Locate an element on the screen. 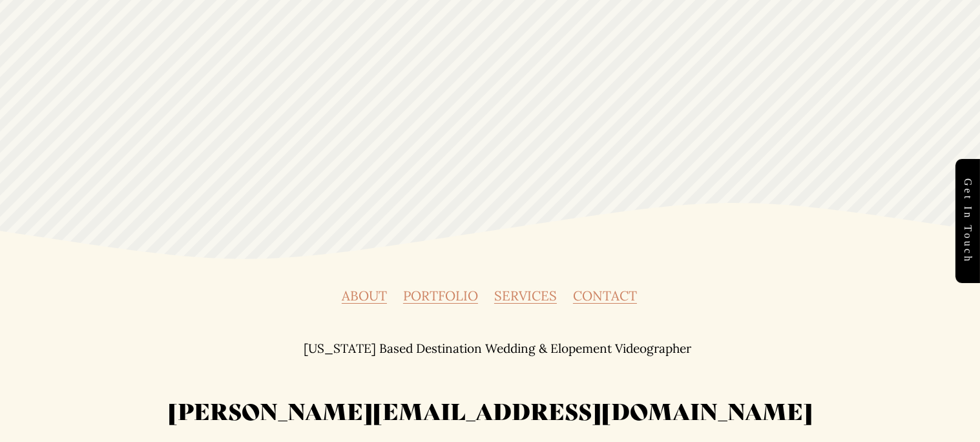 The height and width of the screenshot is (442, 980). a: ABOUT is located at coordinates (365, 296).